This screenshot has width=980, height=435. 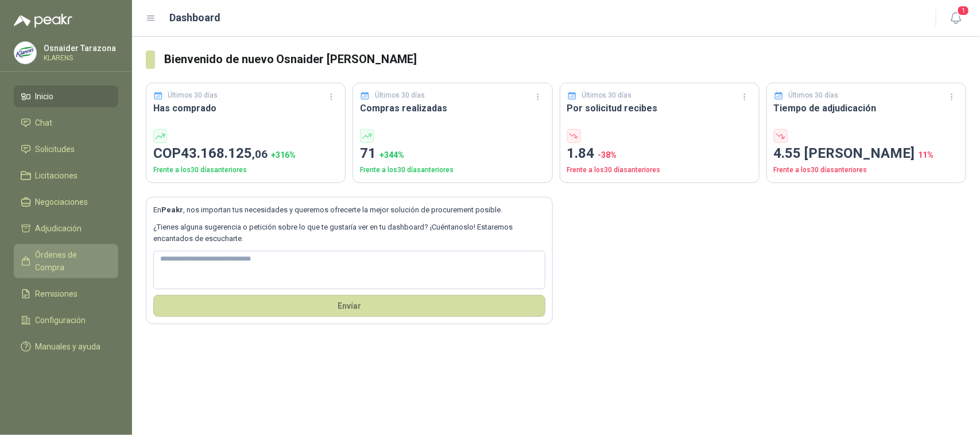 I want to click on h3: Por solicitud recibes, so click(x=660, y=108).